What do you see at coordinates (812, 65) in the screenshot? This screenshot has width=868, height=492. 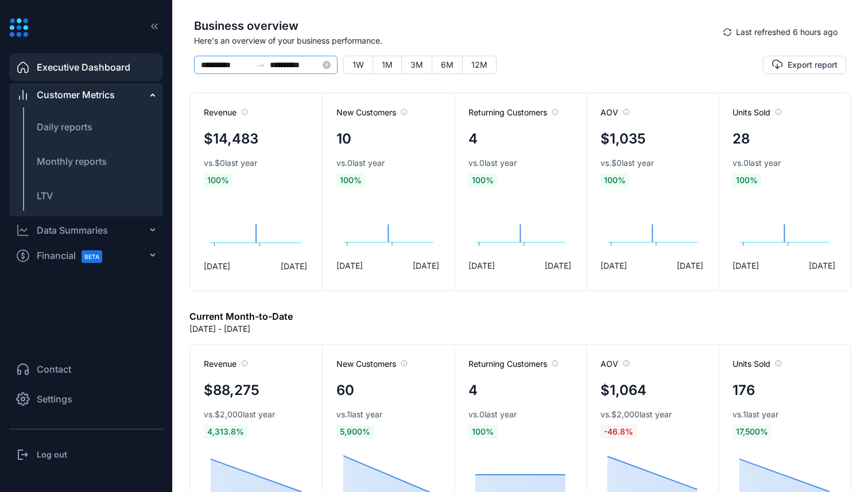 I see `span: Export report` at bounding box center [812, 65].